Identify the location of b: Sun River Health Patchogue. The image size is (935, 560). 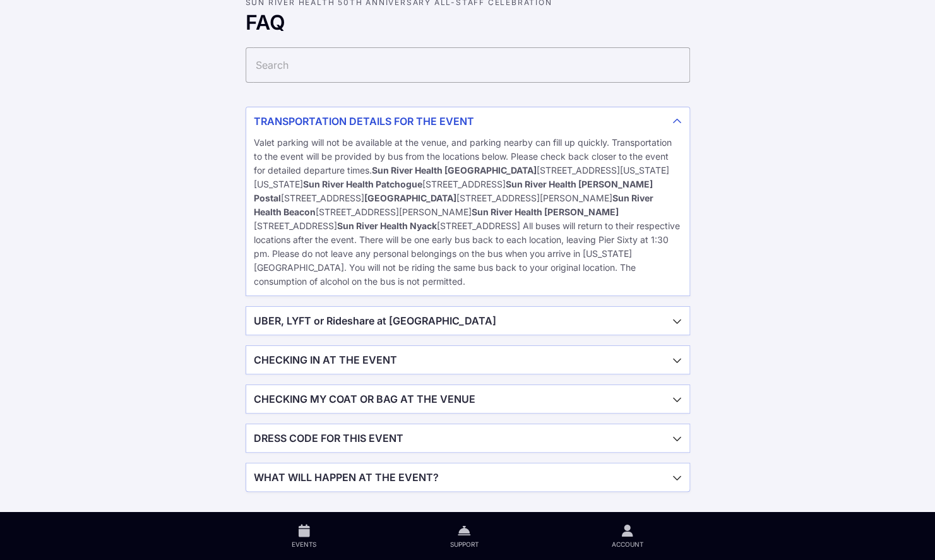
(362, 184).